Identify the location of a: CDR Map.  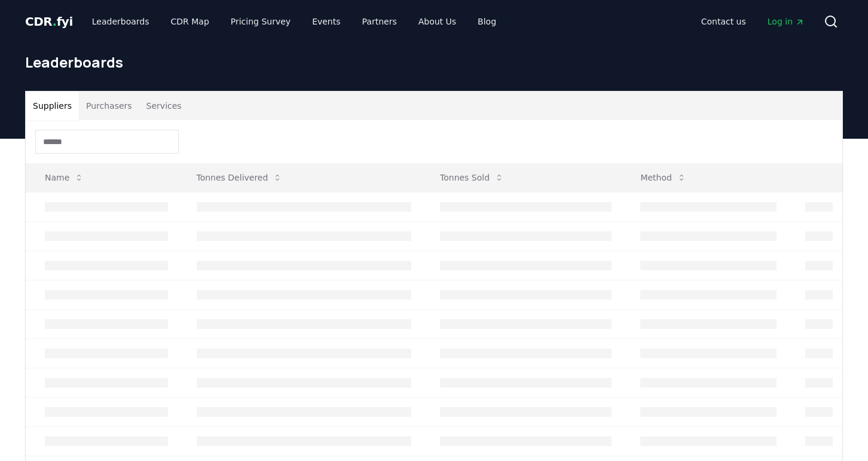
(190, 22).